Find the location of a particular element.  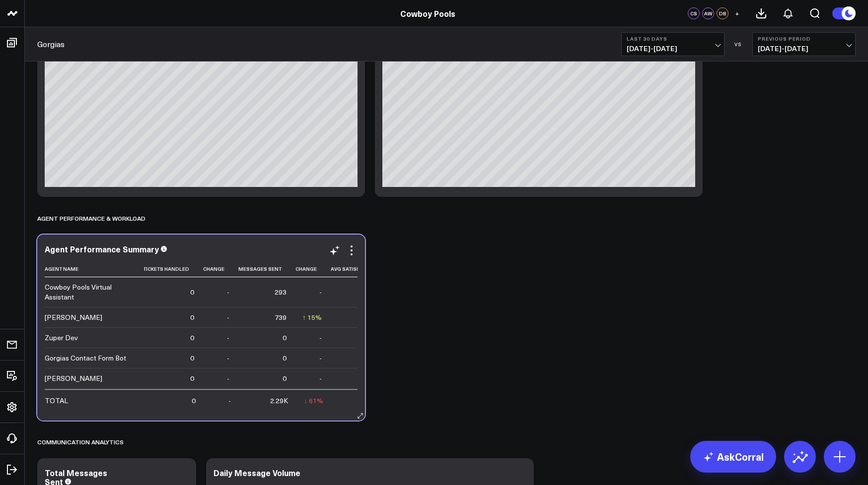

th: Tickets Handled is located at coordinates (173, 269).